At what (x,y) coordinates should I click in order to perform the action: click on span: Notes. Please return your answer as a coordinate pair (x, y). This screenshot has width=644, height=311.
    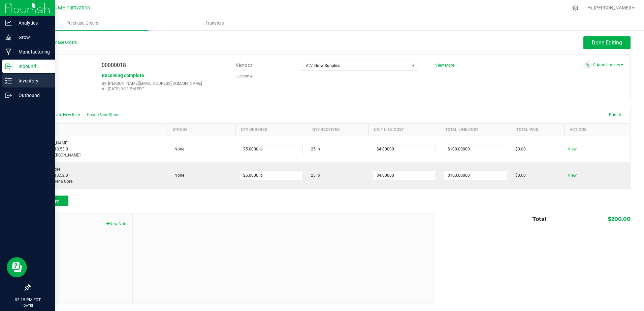
    Looking at the image, I should click on (81, 222).